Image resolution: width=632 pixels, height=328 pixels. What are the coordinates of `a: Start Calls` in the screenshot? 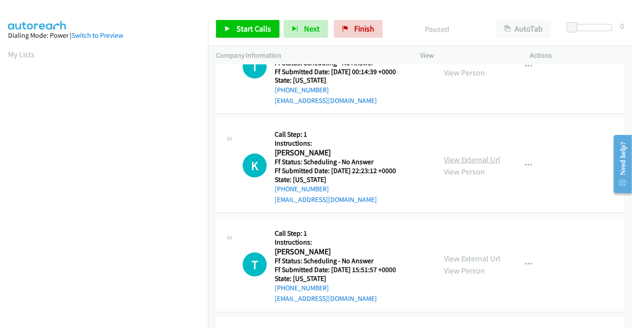 It's located at (247, 29).